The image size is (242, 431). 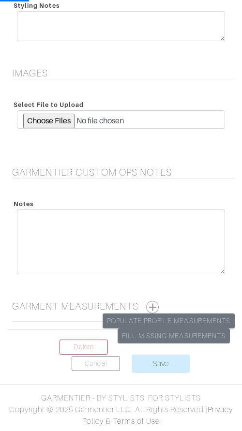 I want to click on h5: Garmentier Custom Ops Notes, so click(x=123, y=172).